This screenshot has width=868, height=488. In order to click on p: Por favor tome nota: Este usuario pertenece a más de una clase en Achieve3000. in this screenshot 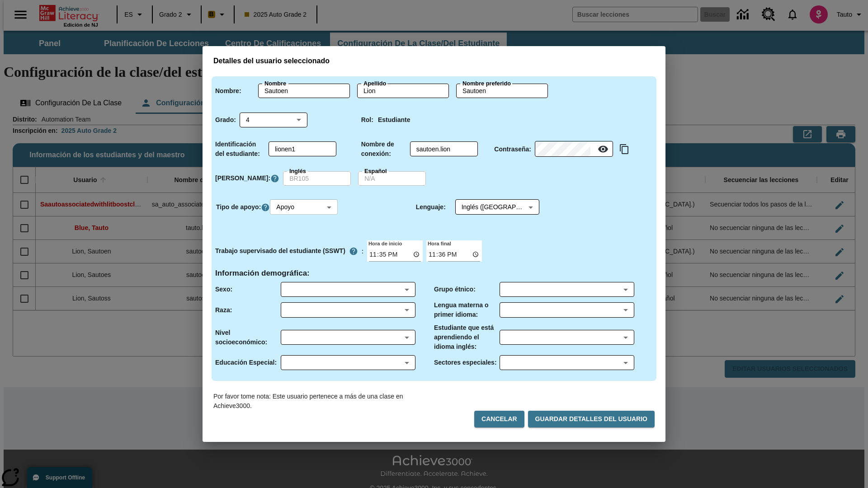, I will do `click(324, 401)`.